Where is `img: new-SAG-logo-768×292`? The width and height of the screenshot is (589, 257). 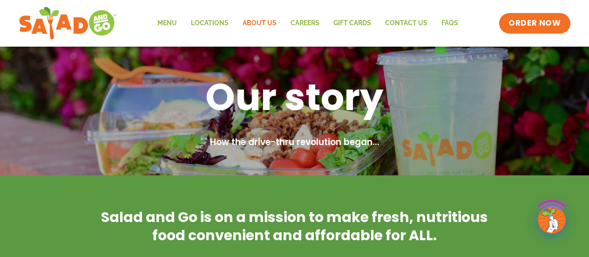
img: new-SAG-logo-768×292 is located at coordinates (68, 23).